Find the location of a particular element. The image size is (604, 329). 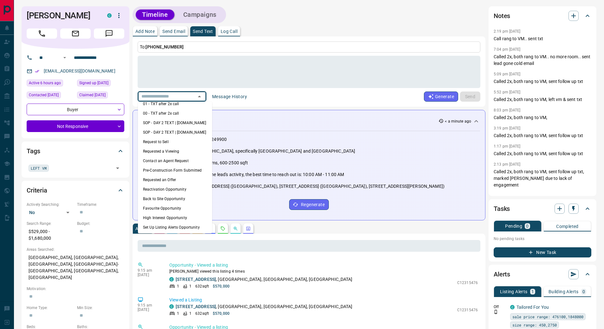

p: Budget: is located at coordinates (101, 224).